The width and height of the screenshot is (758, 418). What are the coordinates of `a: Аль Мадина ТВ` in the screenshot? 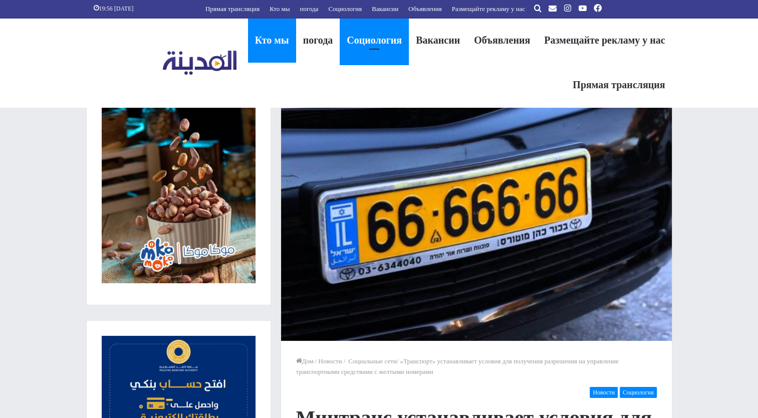 It's located at (199, 63).